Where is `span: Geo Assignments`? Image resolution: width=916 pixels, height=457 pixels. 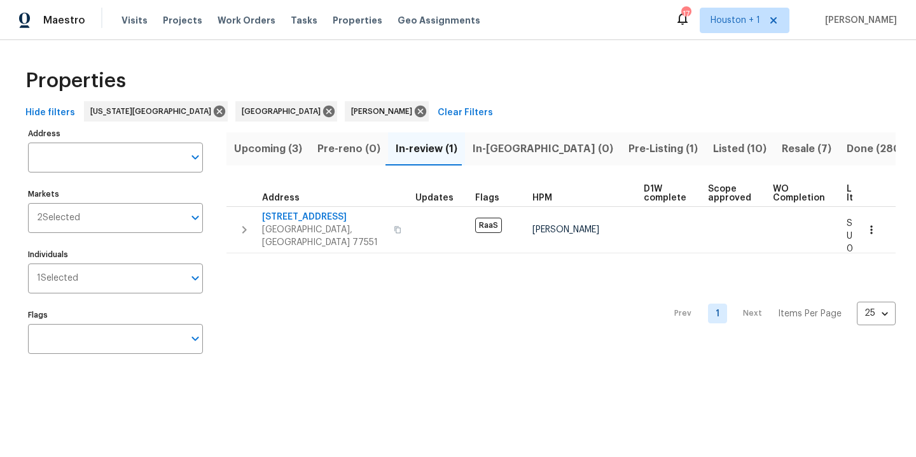
span: Geo Assignments is located at coordinates (439, 20).